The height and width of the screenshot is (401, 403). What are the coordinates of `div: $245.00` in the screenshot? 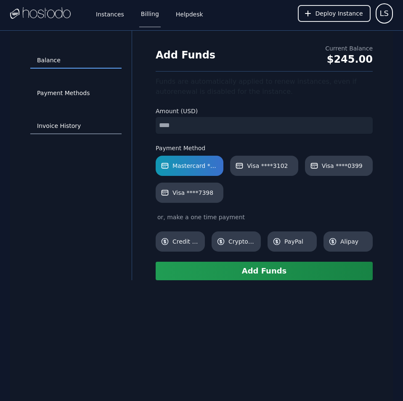 It's located at (348, 59).